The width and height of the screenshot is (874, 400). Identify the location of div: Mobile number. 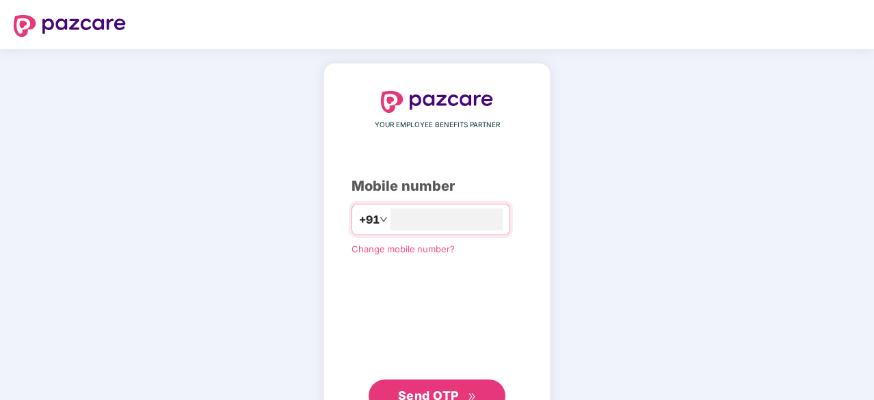
(437, 186).